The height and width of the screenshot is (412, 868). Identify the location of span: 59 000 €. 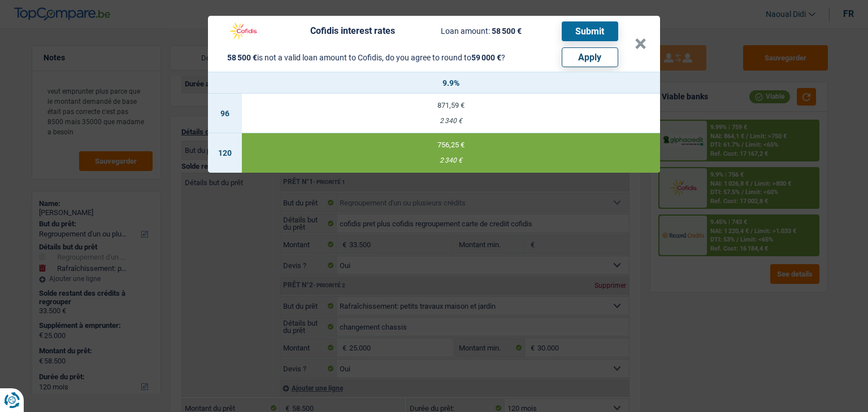
(486, 57).